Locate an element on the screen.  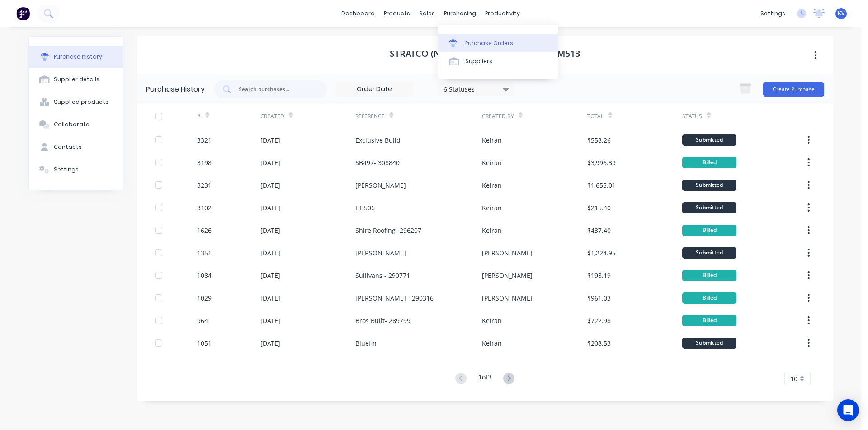
div: $961.03 is located at coordinates (599, 298).